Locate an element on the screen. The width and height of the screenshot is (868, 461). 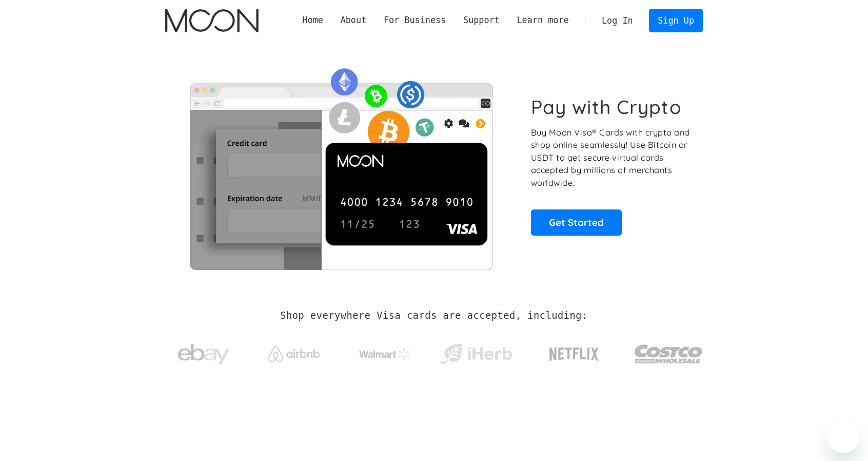
a: Log In is located at coordinates (617, 20).